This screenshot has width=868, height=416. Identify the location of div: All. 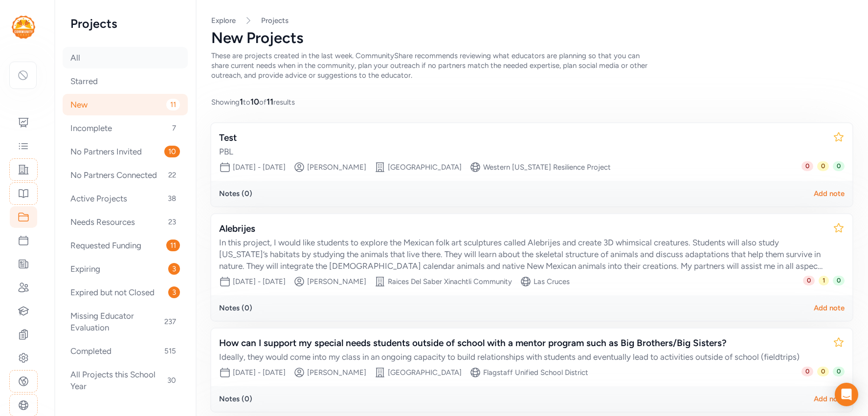
(125, 58).